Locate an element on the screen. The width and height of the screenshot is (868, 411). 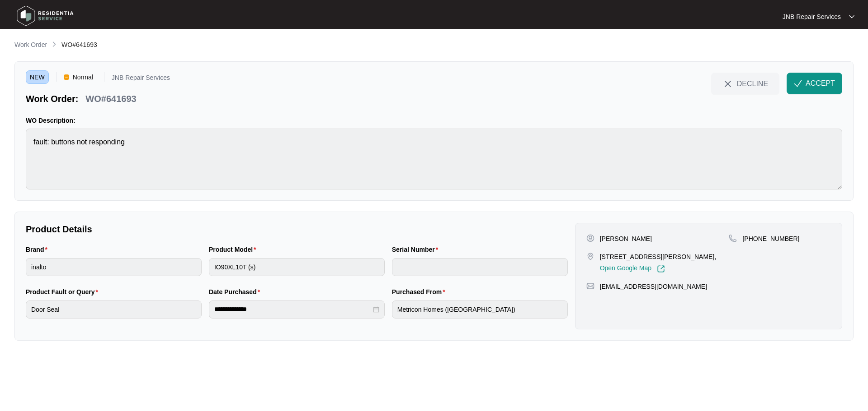
img: Link-External is located at coordinates (661, 269).